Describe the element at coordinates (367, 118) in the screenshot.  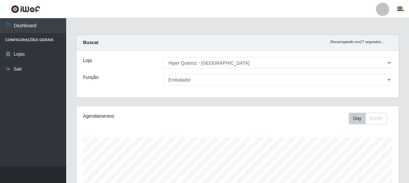
I see `div: First group` at that location.